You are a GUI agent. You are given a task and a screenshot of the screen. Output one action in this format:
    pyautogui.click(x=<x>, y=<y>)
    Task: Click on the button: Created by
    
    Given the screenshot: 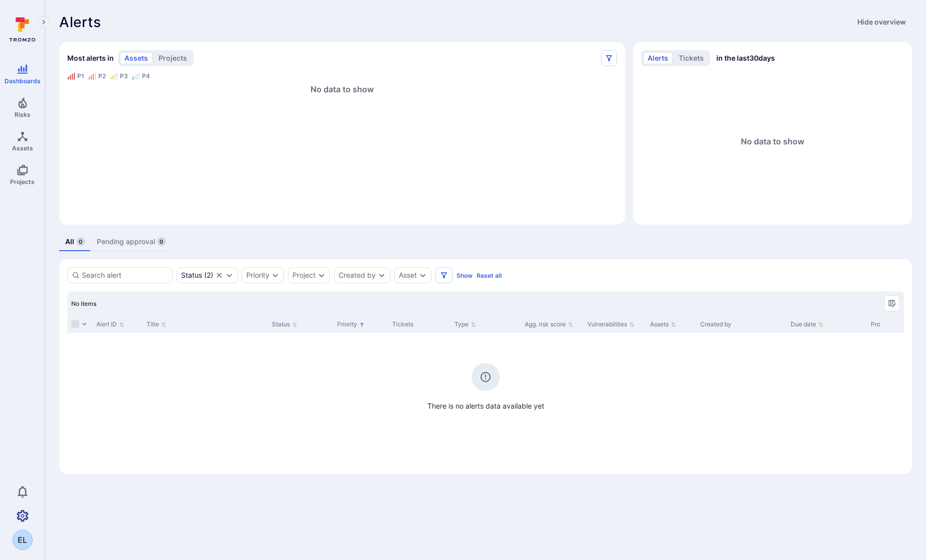 What is the action you would take?
    pyautogui.click(x=357, y=275)
    